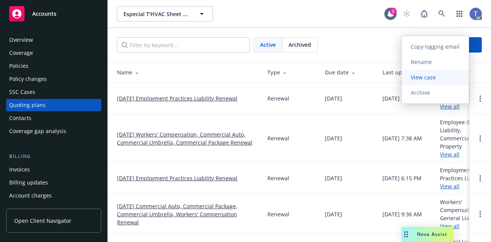  I want to click on a: Account charges, so click(54, 196).